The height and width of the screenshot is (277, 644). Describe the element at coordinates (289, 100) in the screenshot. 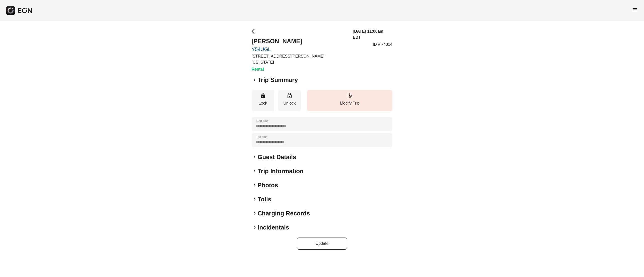

I see `button: Unlock` at that location.